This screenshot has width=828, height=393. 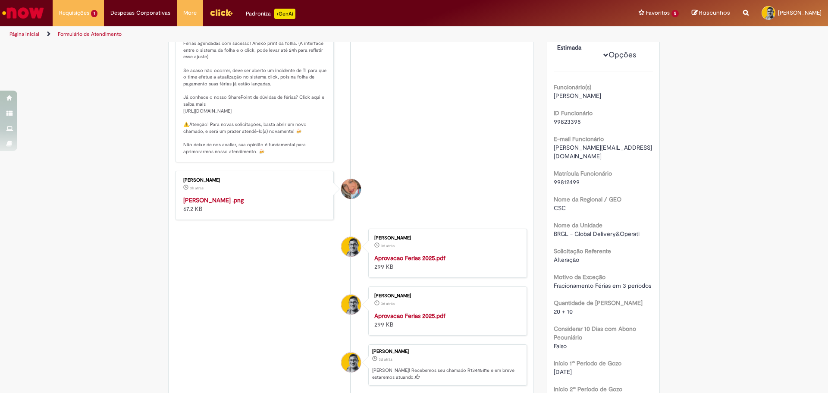 I want to click on span: Despesas Corporativas, so click(x=140, y=13).